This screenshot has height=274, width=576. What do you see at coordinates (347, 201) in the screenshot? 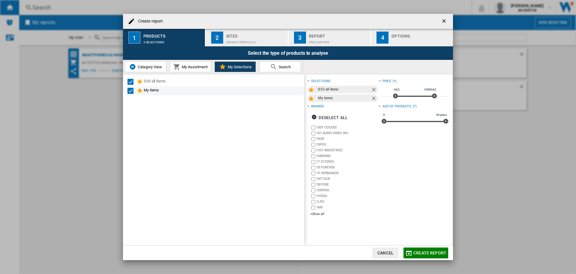
I see `label: 1LIFE` at bounding box center [347, 201].